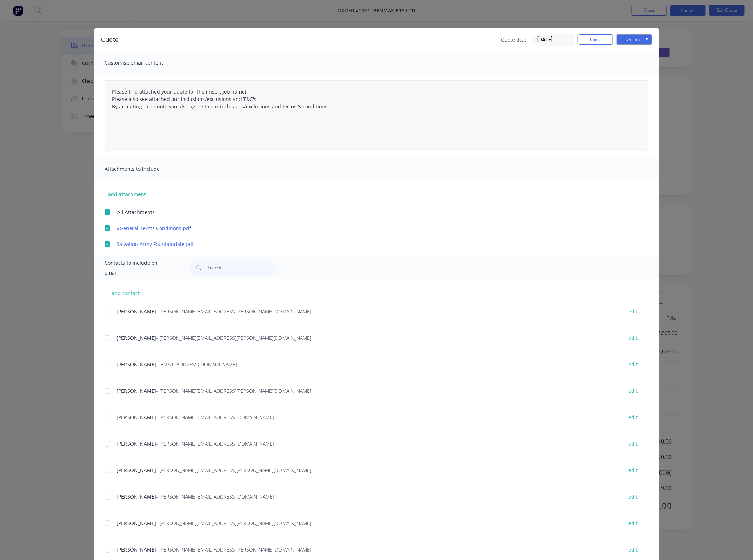  Describe the element at coordinates (110, 40) in the screenshot. I see `div: Quote` at that location.